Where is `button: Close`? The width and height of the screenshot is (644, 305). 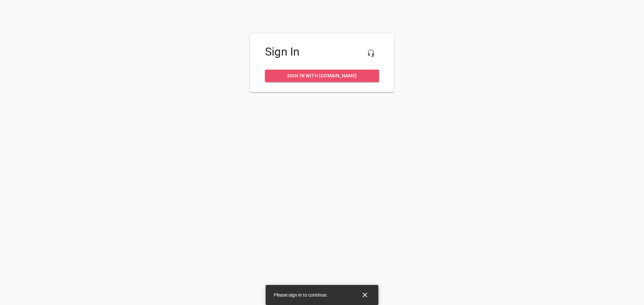 button: Close is located at coordinates (364, 295).